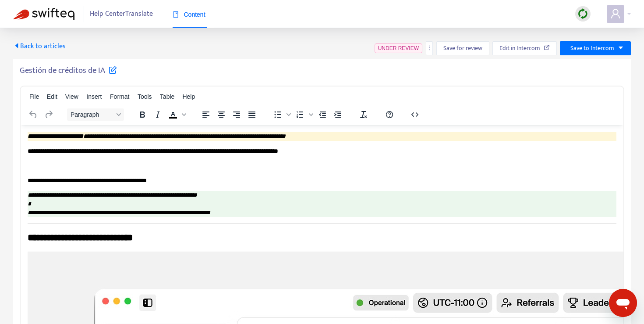 The height and width of the screenshot is (324, 644). Describe the element at coordinates (389, 114) in the screenshot. I see `button: Help` at that location.